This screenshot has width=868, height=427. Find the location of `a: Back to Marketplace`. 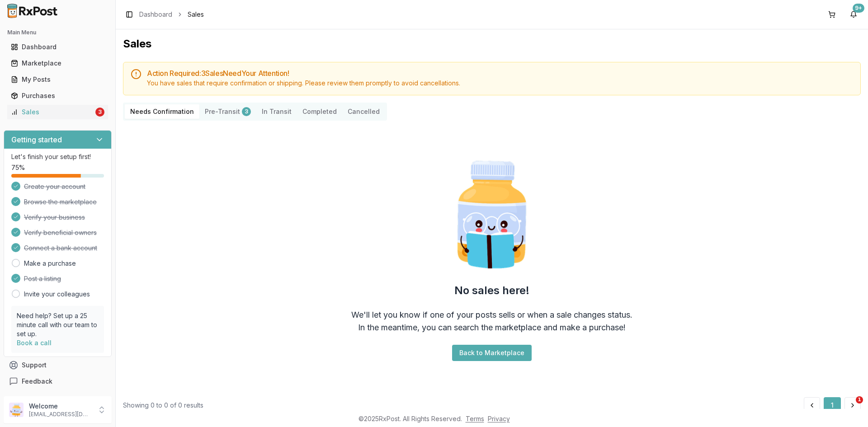

a: Back to Marketplace is located at coordinates (492, 353).